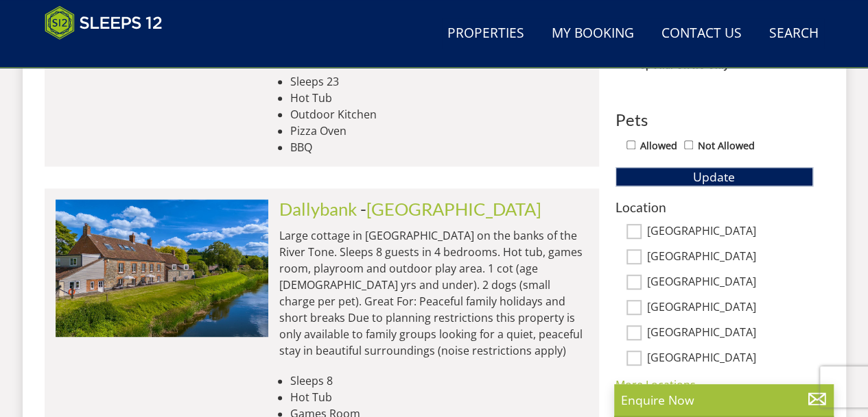 The height and width of the screenshot is (417, 868). Describe the element at coordinates (439, 147) in the screenshot. I see `li: BBQ` at that location.